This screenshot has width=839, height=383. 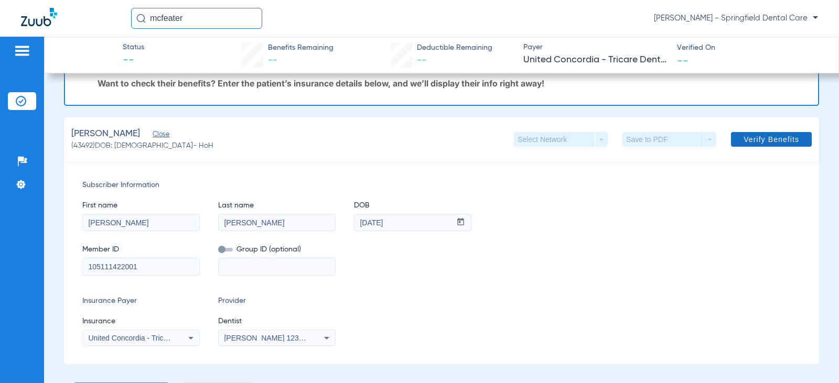 I want to click on span: Verified On, so click(x=749, y=48).